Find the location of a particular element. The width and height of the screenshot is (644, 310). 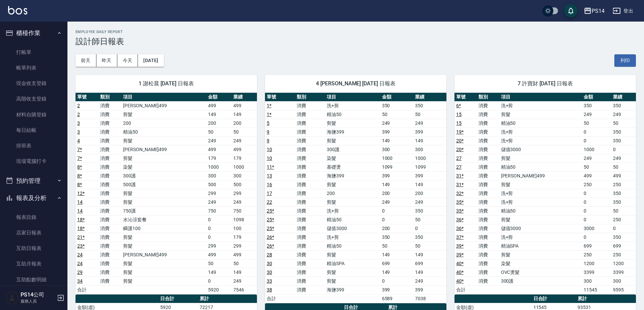

a: 現金收支登錄 is located at coordinates (34, 83).